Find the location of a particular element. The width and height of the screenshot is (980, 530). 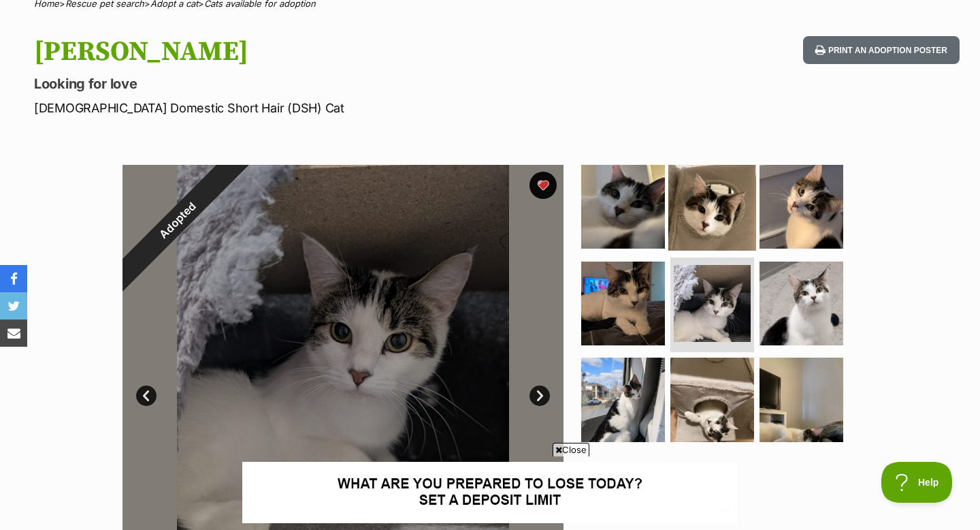

div: Adopted is located at coordinates (177, 220).